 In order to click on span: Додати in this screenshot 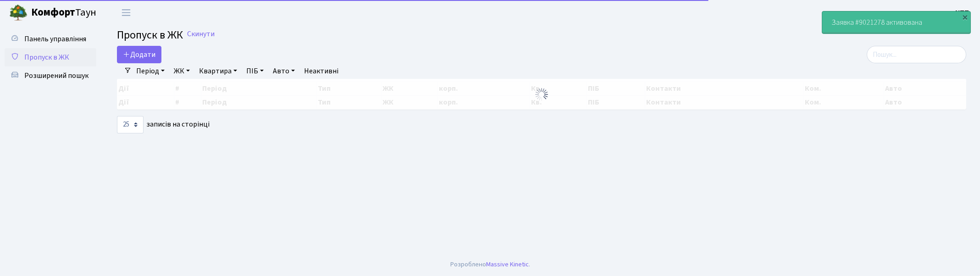, I will do `click(139, 54)`.